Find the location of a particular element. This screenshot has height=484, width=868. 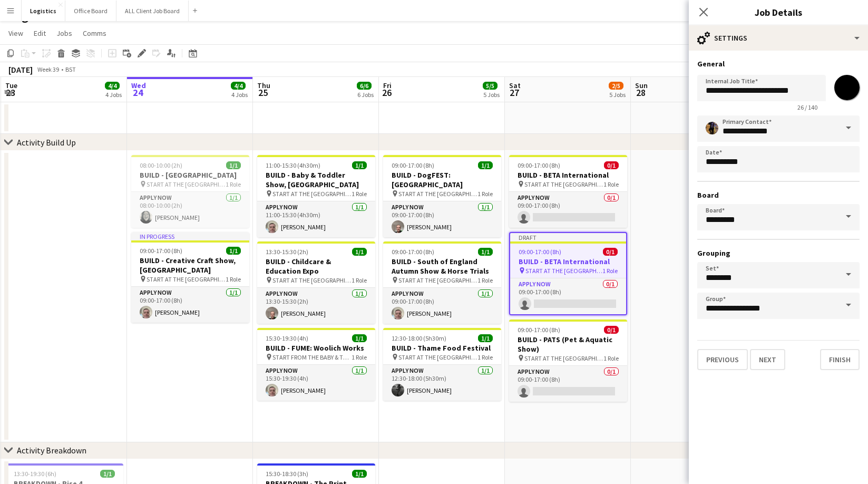

span: 26 is located at coordinates (386, 92).